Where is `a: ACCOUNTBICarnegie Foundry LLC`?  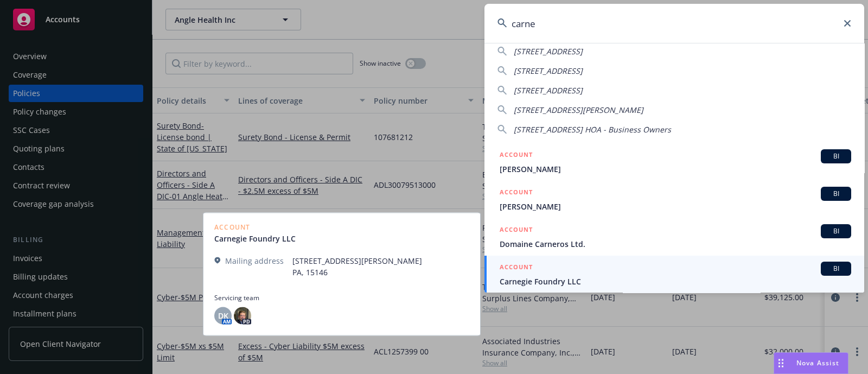 a: ACCOUNTBICarnegie Foundry LLC is located at coordinates (674, 274).